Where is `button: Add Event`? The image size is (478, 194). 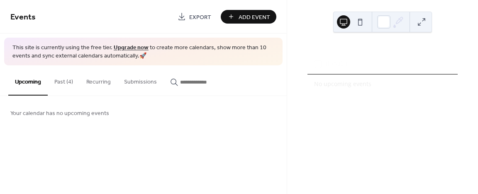
button: Add Event is located at coordinates (248, 17).